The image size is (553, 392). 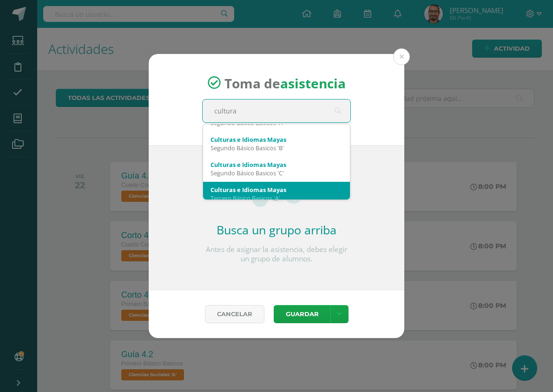 I want to click on div: Segundo Básico Basicos 'B', so click(x=277, y=148).